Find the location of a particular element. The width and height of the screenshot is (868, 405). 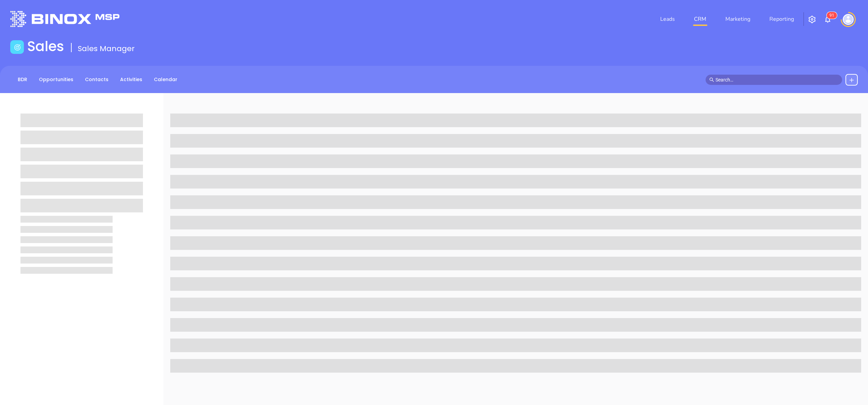

input: Search… is located at coordinates (777, 80).